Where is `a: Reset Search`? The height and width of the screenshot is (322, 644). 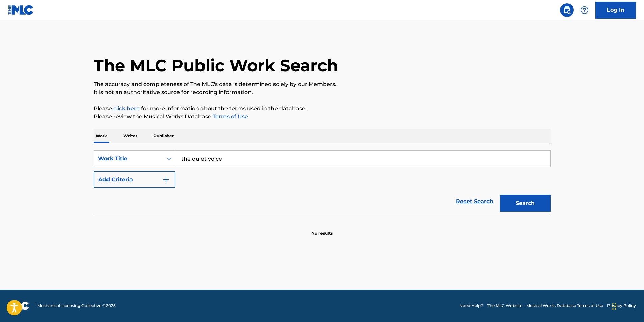
a: Reset Search is located at coordinates (474, 202).